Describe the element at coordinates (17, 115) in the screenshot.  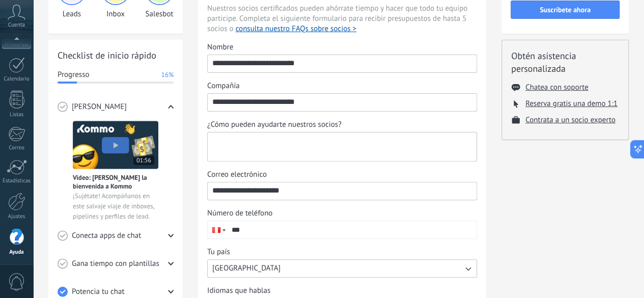
I see `div: Listas` at that location.